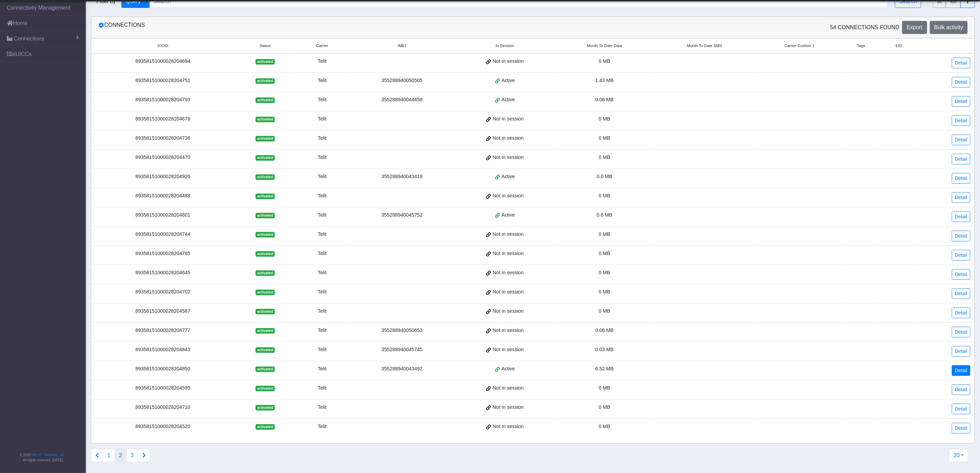 The height and width of the screenshot is (473, 980). I want to click on div: 89358151000028204736, so click(163, 138).